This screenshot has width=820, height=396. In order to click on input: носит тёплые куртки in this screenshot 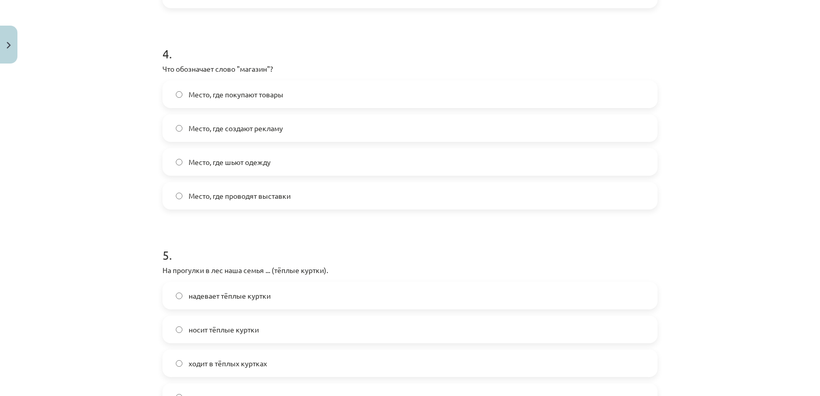, I will do `click(179, 329)`.